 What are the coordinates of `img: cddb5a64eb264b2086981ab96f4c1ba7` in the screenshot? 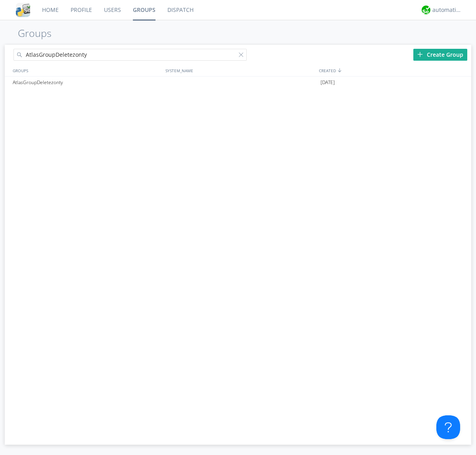 It's located at (23, 10).